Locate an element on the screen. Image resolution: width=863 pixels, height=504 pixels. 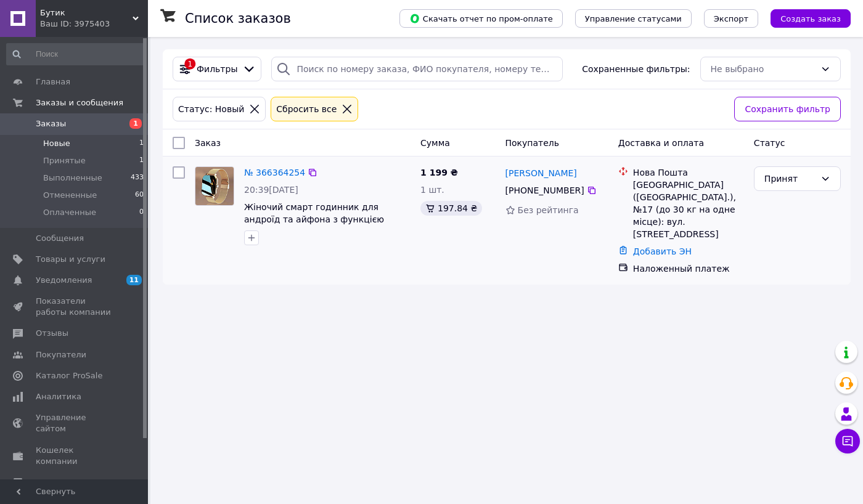
span: Без рейтинга is located at coordinates (548, 210).